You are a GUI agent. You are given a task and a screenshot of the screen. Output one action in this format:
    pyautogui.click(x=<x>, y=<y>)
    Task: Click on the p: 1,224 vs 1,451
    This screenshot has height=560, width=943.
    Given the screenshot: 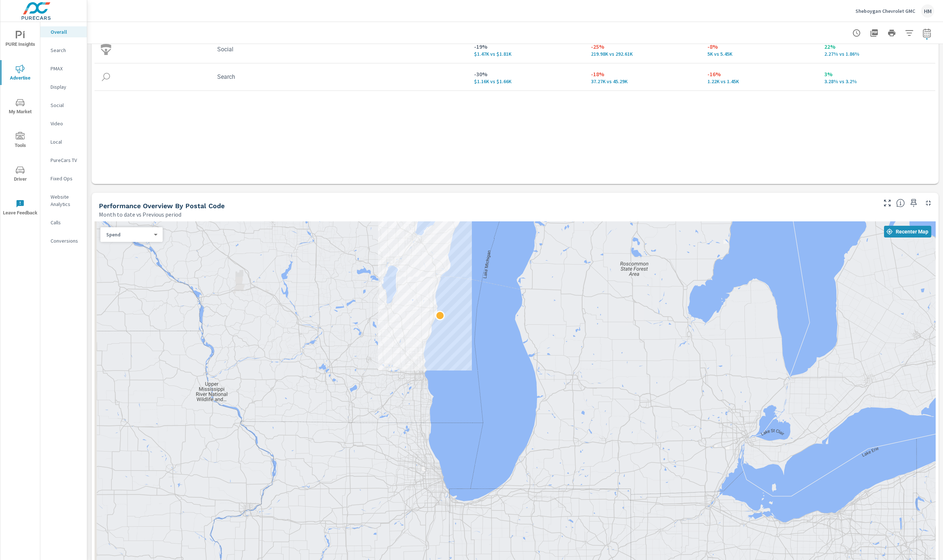 What is the action you would take?
    pyautogui.click(x=759, y=81)
    